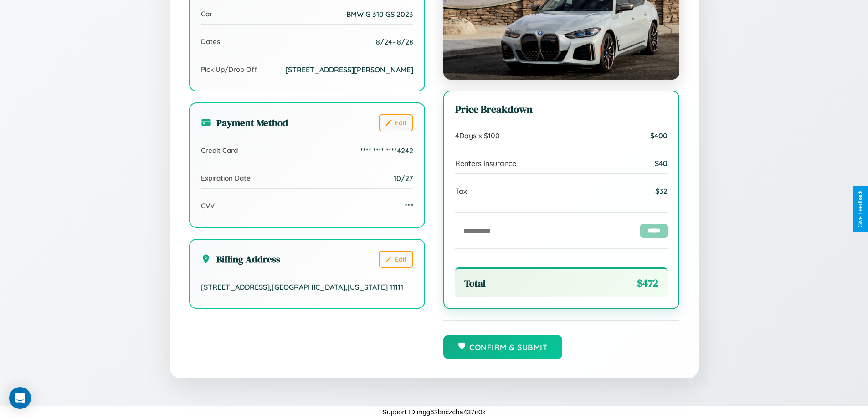  I want to click on button: Confirm & Submit, so click(503, 347).